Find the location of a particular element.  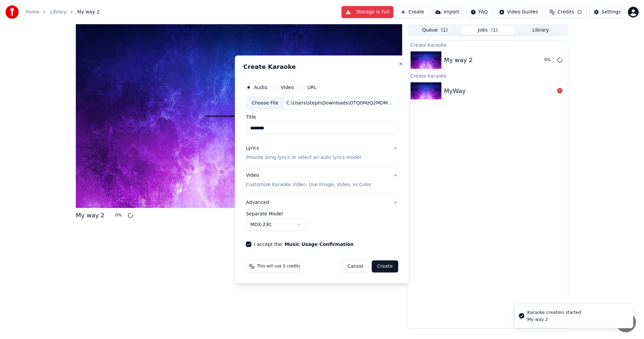

button: LyricsProvide song lyrics or select an auto lyrics model is located at coordinates (322, 153).